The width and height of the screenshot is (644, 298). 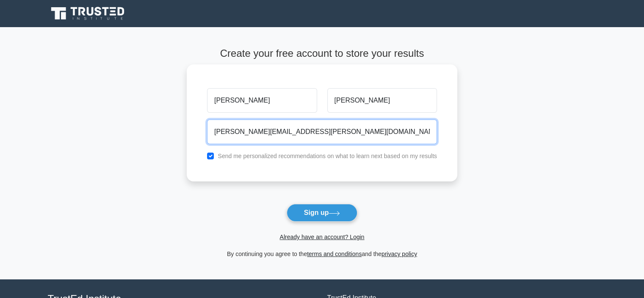 What do you see at coordinates (334, 254) in the screenshot?
I see `a: terms and conditions` at bounding box center [334, 254].